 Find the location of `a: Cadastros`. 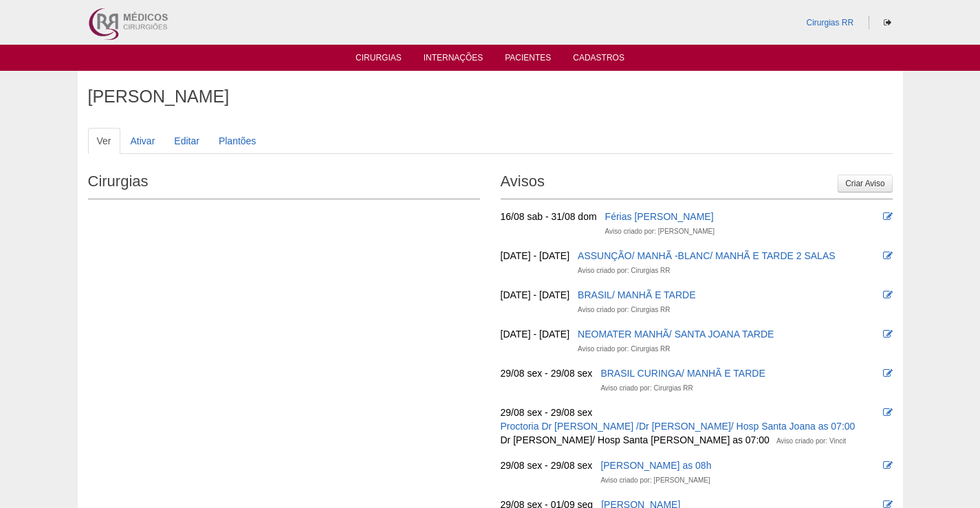

a: Cadastros is located at coordinates (598, 60).